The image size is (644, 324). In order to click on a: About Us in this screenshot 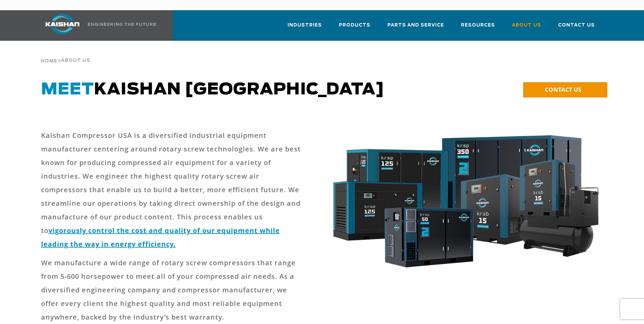, I will do `click(526, 28)`.